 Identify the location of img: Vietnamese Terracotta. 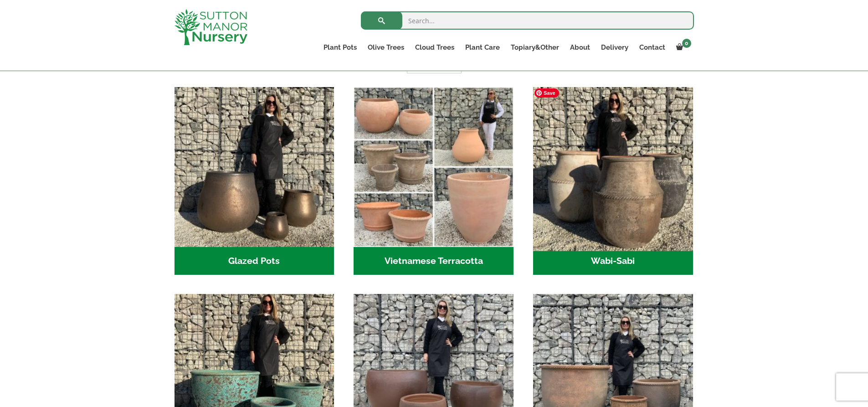
(433, 167).